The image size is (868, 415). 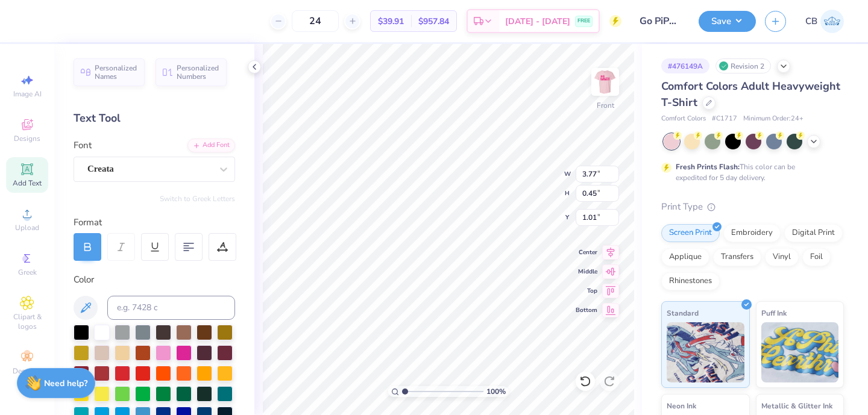 I want to click on span: Minimum Order: 24 +, so click(x=774, y=118).